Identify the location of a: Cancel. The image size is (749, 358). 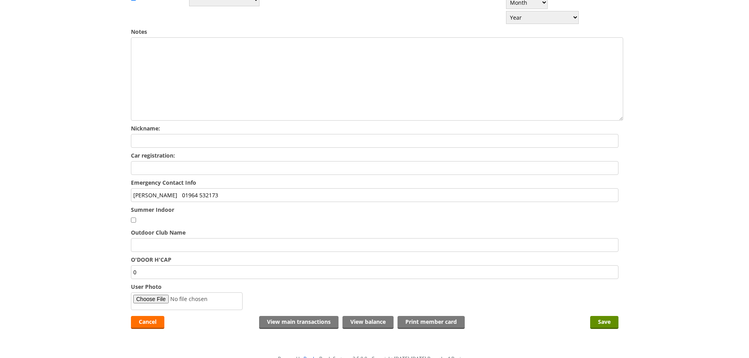
(148, 323).